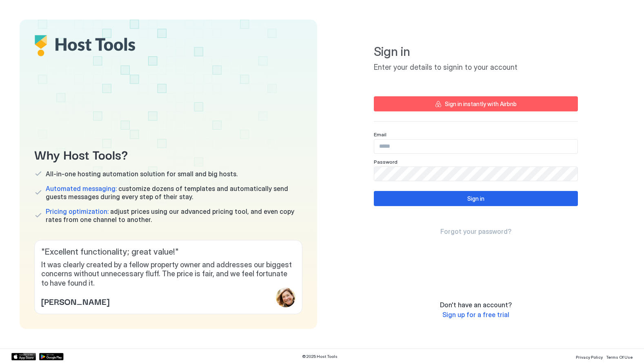  I want to click on span: Why Host Tools?, so click(168, 154).